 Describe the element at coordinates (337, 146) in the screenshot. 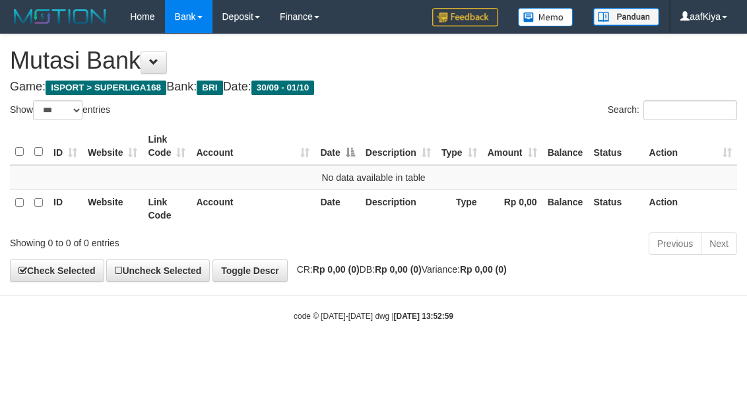

I see `th: Date: activate to sort column descending` at that location.